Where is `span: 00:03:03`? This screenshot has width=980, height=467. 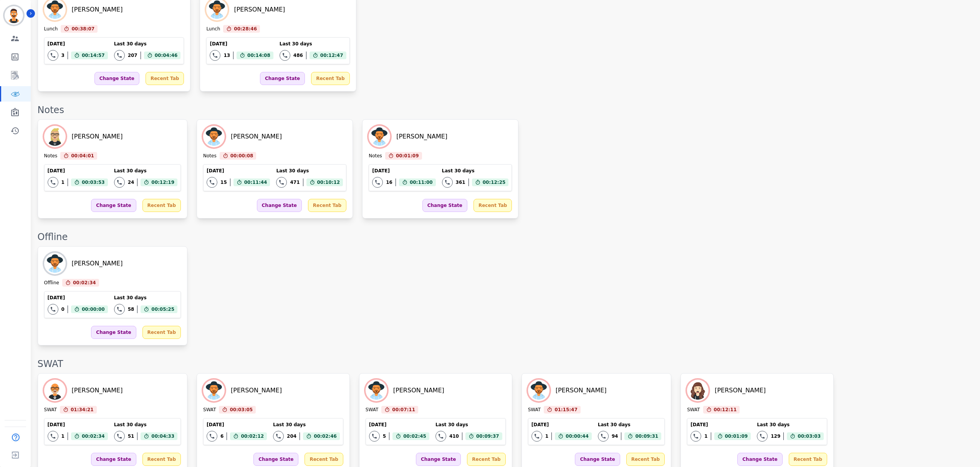 span: 00:03:03 is located at coordinates (809, 436).